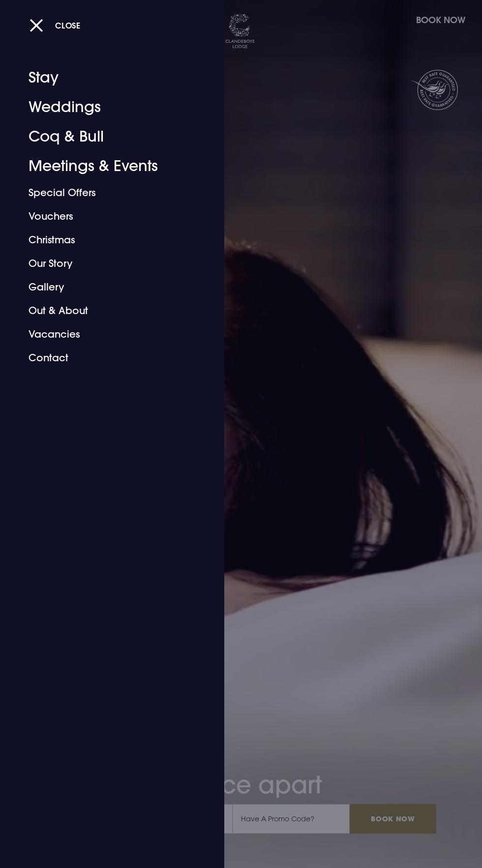  What do you see at coordinates (106, 216) in the screenshot?
I see `a: Vouchers` at bounding box center [106, 216].